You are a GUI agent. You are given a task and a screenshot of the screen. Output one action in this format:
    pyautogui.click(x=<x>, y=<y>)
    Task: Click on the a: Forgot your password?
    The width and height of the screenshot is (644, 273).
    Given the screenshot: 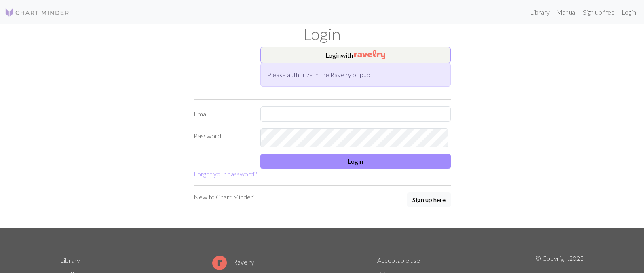 What is the action you would take?
    pyautogui.click(x=225, y=174)
    